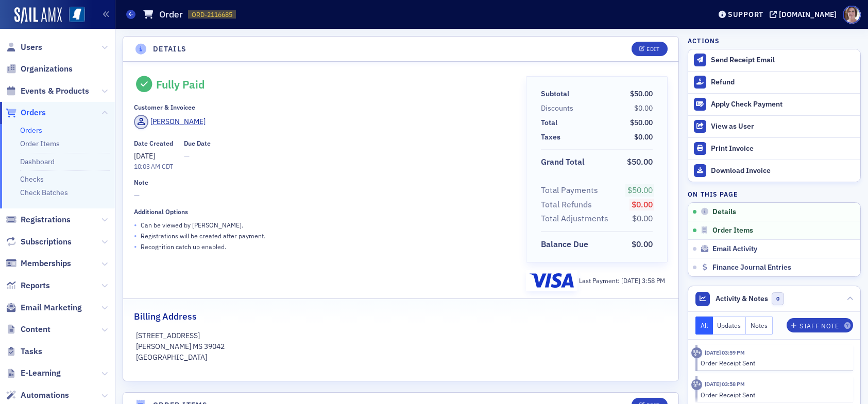 The image size is (868, 404). I want to click on div: Support, so click(745, 14).